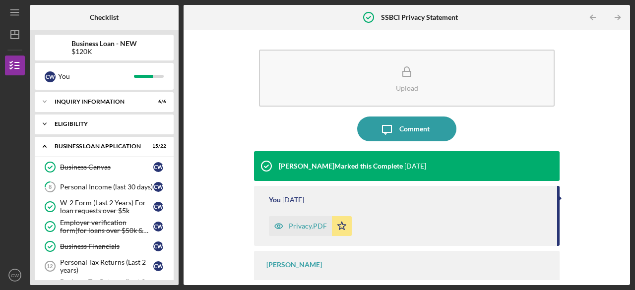 The image size is (635, 290). Describe the element at coordinates (15, 275) in the screenshot. I see `button: CW` at that location.